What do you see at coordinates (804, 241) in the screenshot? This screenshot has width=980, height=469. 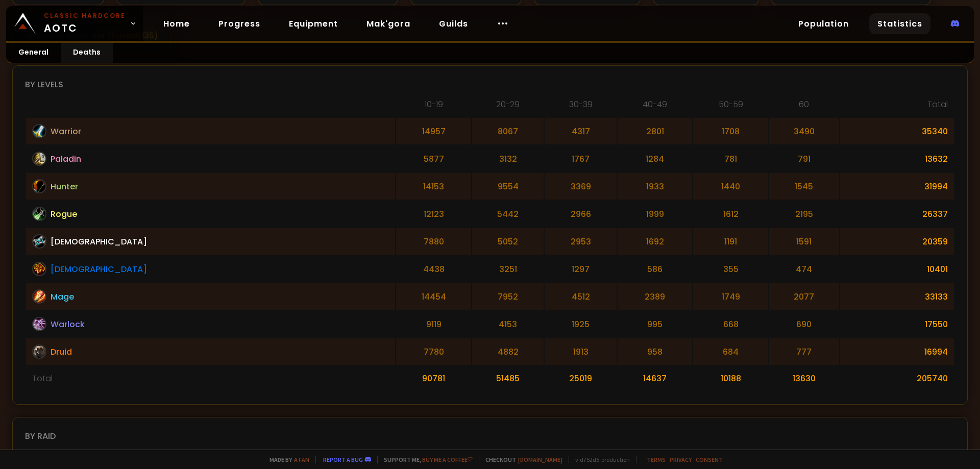 I see `td: 1591` at bounding box center [804, 241].